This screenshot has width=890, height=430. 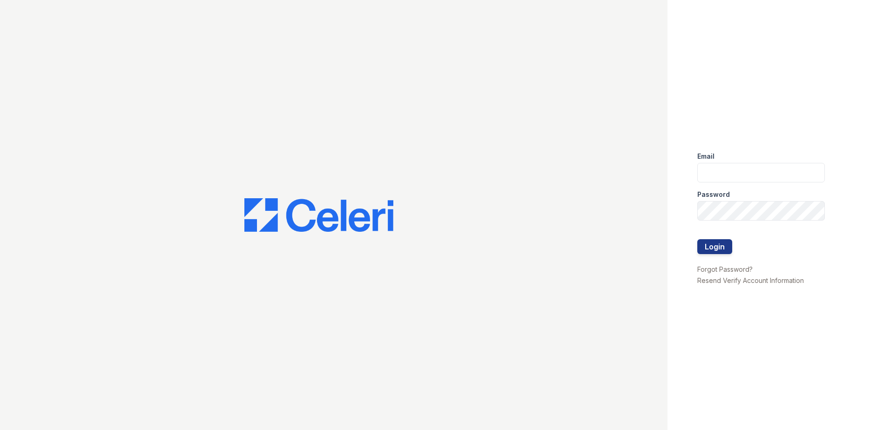 What do you see at coordinates (706, 156) in the screenshot?
I see `label: Email` at bounding box center [706, 156].